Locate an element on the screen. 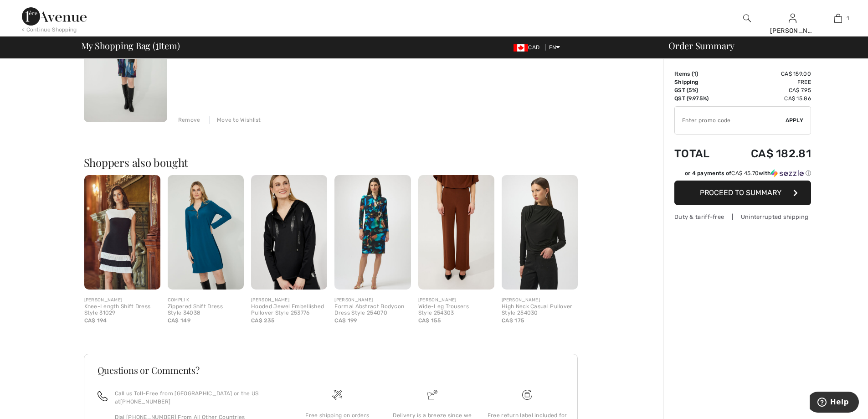  input: Promo code is located at coordinates (730, 120).